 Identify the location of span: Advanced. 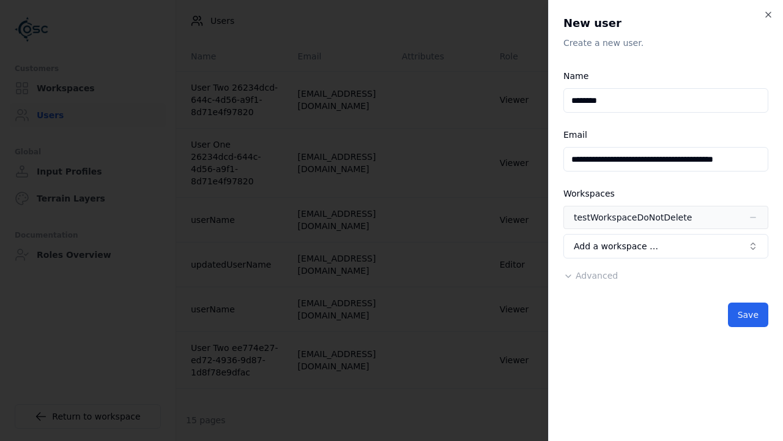
(597, 275).